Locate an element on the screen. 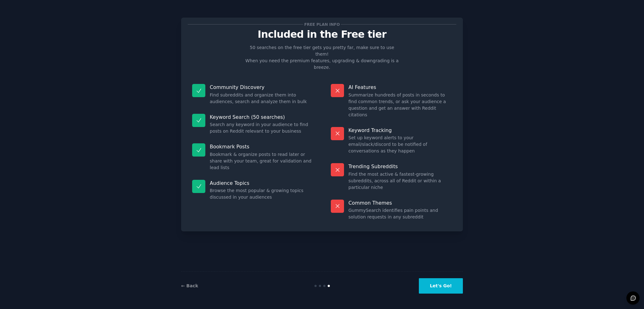 The width and height of the screenshot is (644, 309). dd: GummySearch identifies pain points and solution requests in any subreddit is located at coordinates (400, 214).